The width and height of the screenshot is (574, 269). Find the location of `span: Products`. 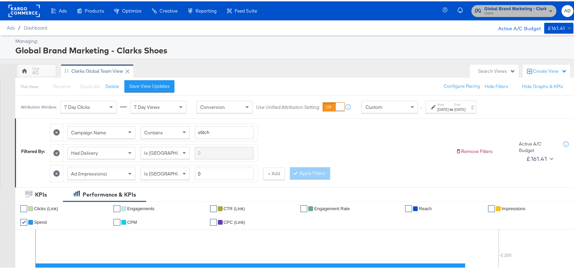

span: Products is located at coordinates (94, 10).